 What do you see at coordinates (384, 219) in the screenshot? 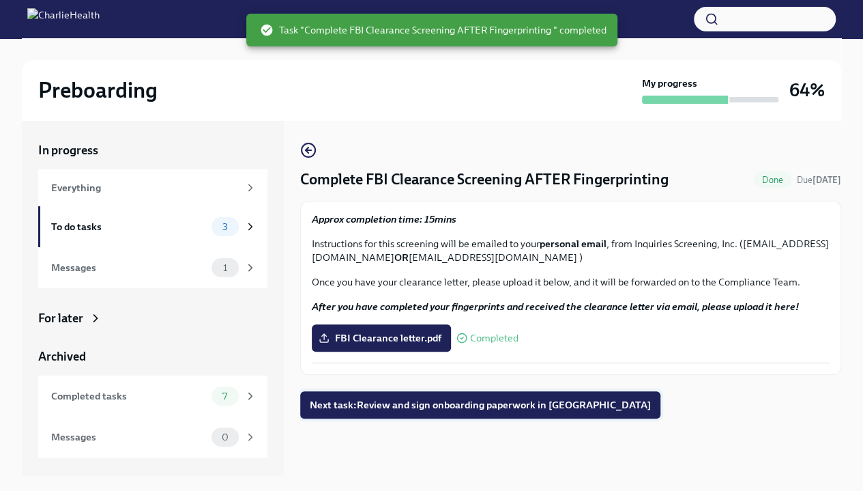
I see `strong: Approx completion time: 15mins` at bounding box center [384, 219].